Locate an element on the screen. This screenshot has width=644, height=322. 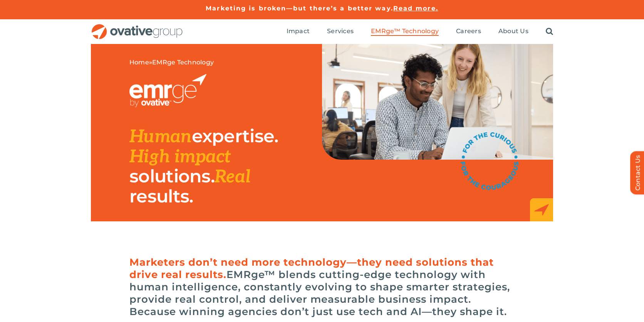
span: EMRge Technology is located at coordinates (183, 62).